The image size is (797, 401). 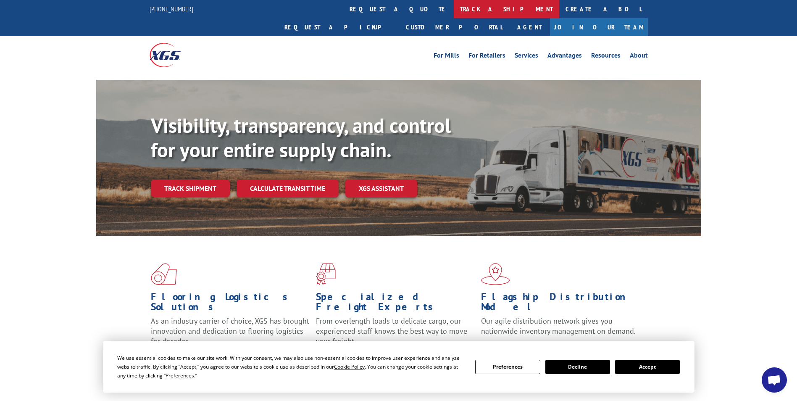 What do you see at coordinates (446, 57) in the screenshot?
I see `a: For Mills` at bounding box center [446, 57].